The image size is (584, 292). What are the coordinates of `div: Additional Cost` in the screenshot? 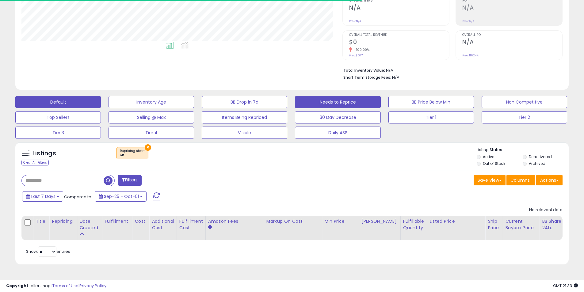 It's located at (163, 225).